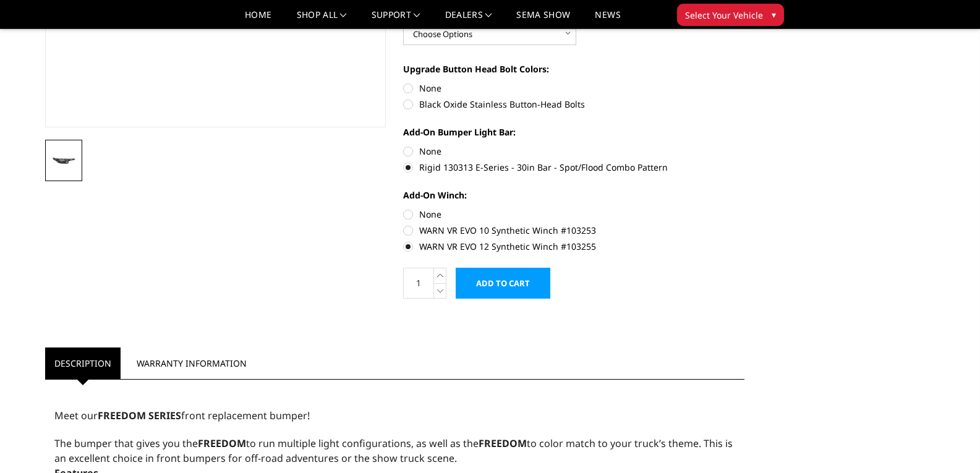 This screenshot has height=473, width=980. What do you see at coordinates (574, 195) in the screenshot?
I see `label: Add-On Winch:` at bounding box center [574, 195].